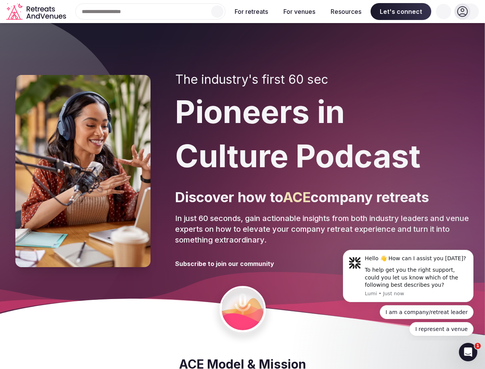  Describe the element at coordinates (23, 20) in the screenshot. I see `img: Profile image for Lumi` at that location.